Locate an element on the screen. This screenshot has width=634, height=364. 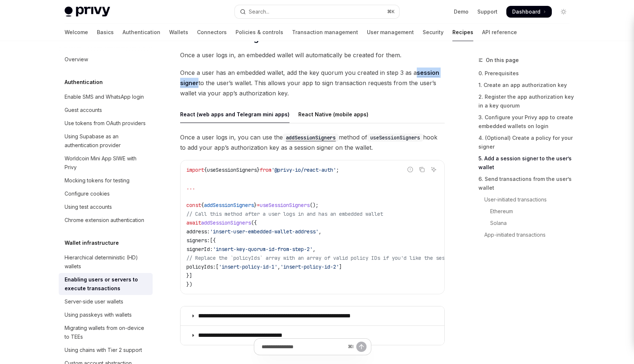
span: // Call this method after a user logs in and has an embedded wallet is located at coordinates (285, 214).